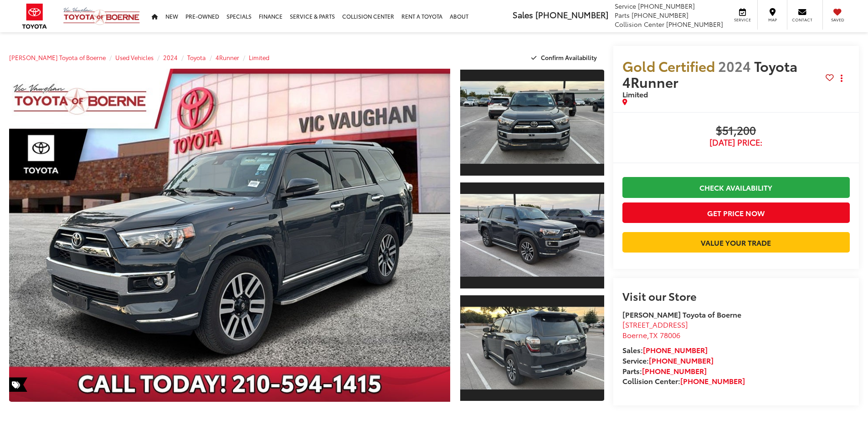 The height and width of the screenshot is (430, 868). What do you see at coordinates (622, 15) in the screenshot?
I see `span: Parts` at bounding box center [622, 15].